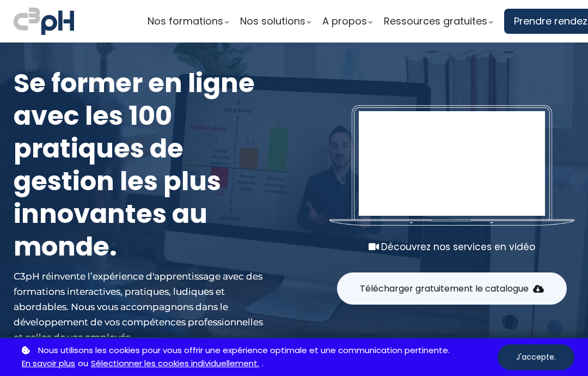  Describe the element at coordinates (452, 246) in the screenshot. I see `div: Découvrez nos services en vidéo` at that location.